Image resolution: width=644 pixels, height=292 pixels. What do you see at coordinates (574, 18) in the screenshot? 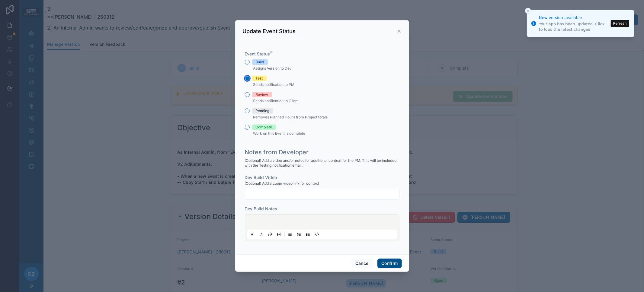
I see `div: New version available` at bounding box center [574, 18].